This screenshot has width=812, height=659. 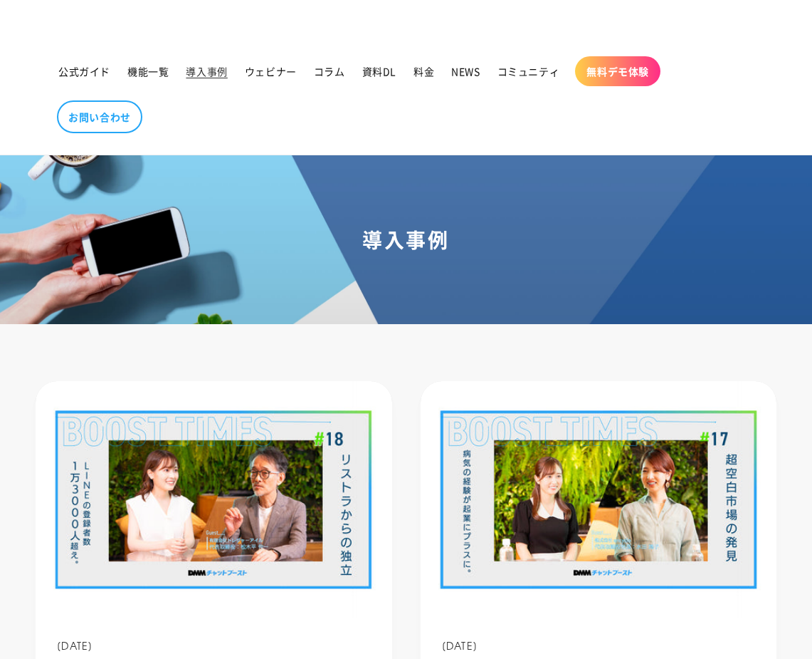 I want to click on img: リンパ浮腫の発症から起業を決意。超空白市場を発見｜BOOST TIMES!#17, so click(x=599, y=499).